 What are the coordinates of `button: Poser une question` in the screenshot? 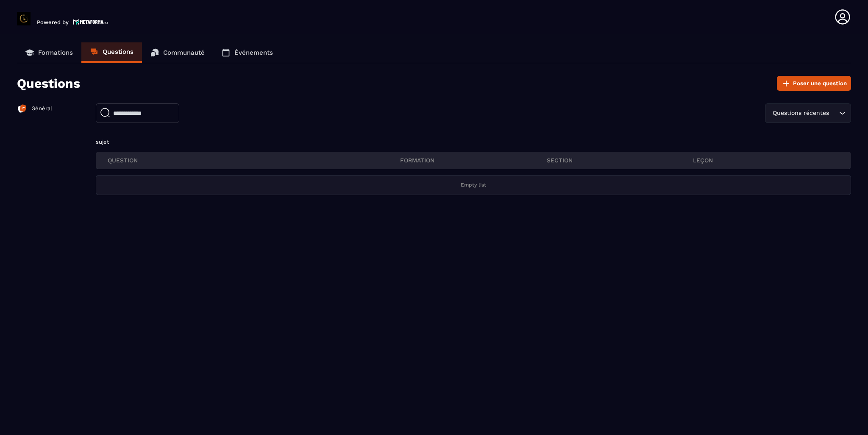 It's located at (814, 83).